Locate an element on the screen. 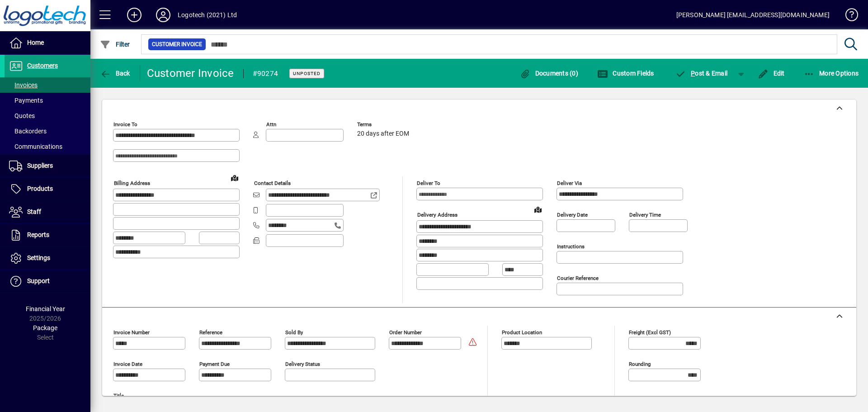 The height and width of the screenshot is (412, 868). span: Products is located at coordinates (40, 189).